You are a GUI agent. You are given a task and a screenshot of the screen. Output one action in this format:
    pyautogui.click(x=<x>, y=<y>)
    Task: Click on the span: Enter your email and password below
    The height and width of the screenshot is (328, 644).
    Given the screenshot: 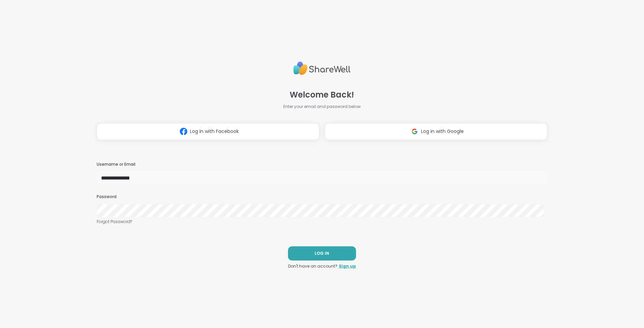 What is the action you would take?
    pyautogui.click(x=322, y=107)
    